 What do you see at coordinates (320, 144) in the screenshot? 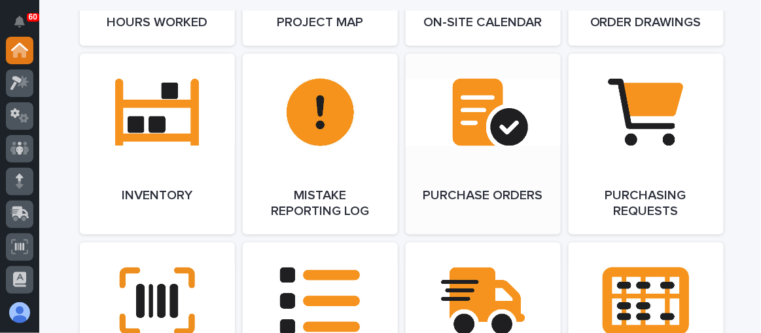
I see `a: Mistake Reporting Log` at bounding box center [320, 144].